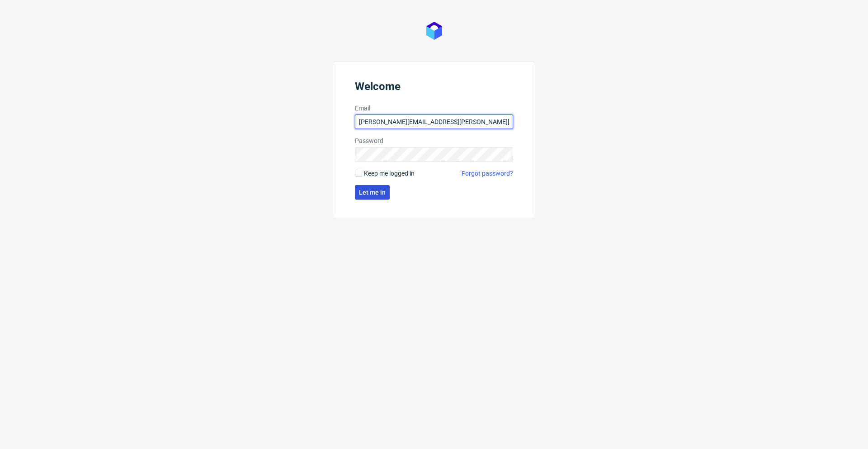  Describe the element at coordinates (390, 173) in the screenshot. I see `span: Keep me logged in` at that location.